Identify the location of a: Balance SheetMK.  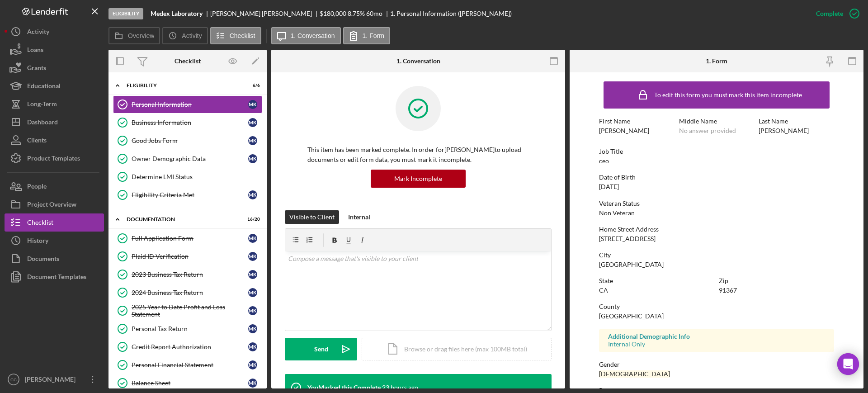
(188, 383).